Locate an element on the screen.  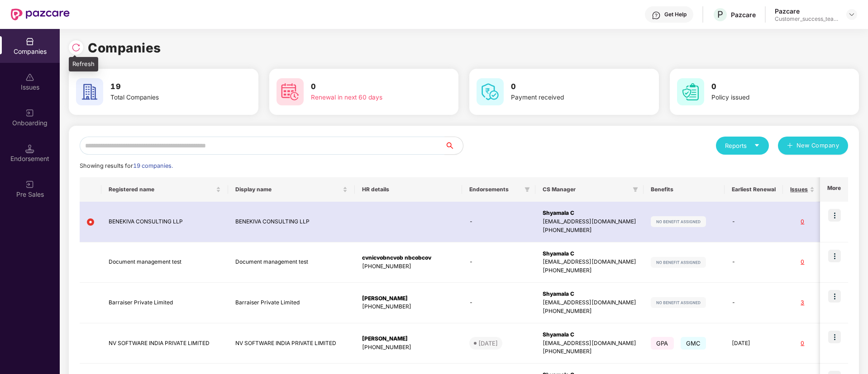
span: 19 companies. is located at coordinates (153, 166).